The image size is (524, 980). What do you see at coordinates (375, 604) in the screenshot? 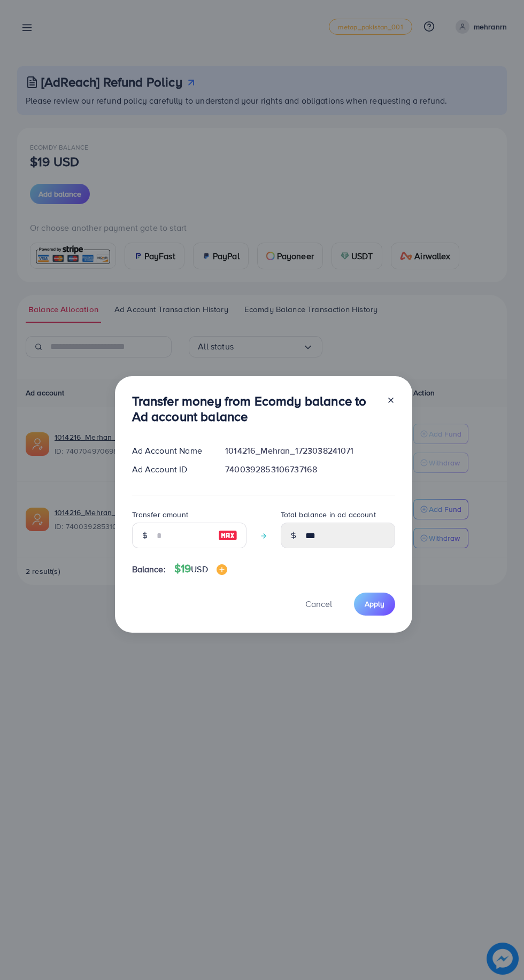
I see `span: Apply` at bounding box center [375, 604].